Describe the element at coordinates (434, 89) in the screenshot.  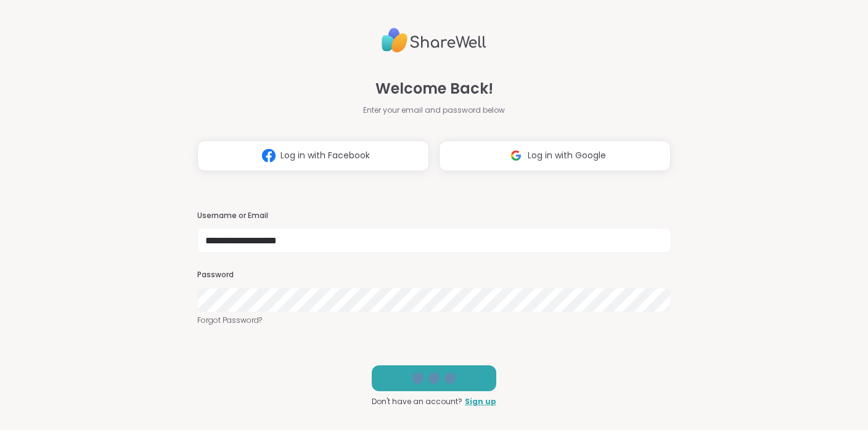
I see `span: Welcome Back!` at that location.